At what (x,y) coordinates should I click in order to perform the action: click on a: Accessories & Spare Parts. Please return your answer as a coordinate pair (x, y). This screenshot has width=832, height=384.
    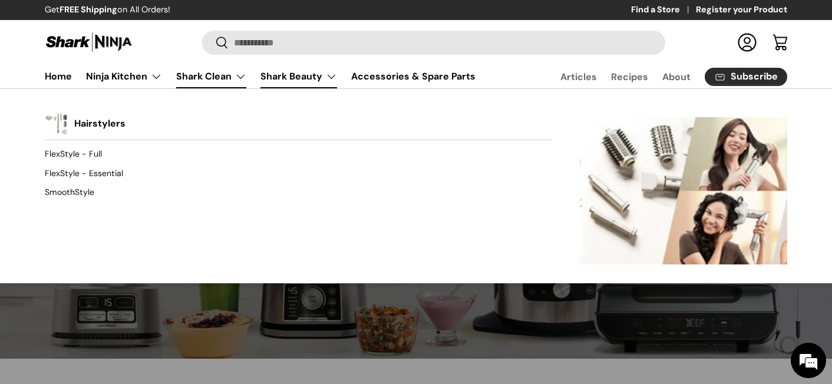
    Looking at the image, I should click on (413, 76).